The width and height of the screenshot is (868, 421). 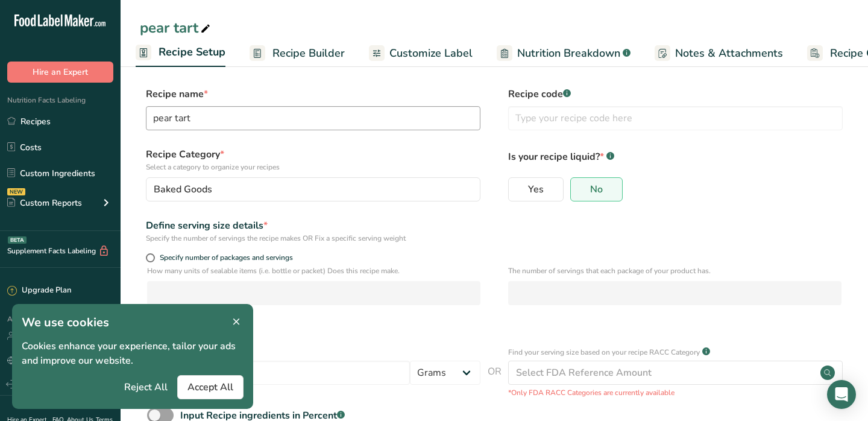 I want to click on span: OR, so click(x=495, y=381).